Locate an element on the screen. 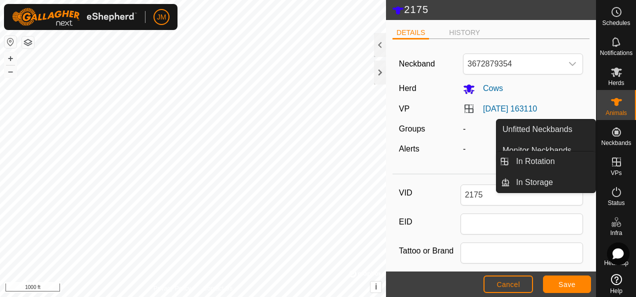 Image resolution: width=636 pixels, height=297 pixels. span: Herds is located at coordinates (616, 83).